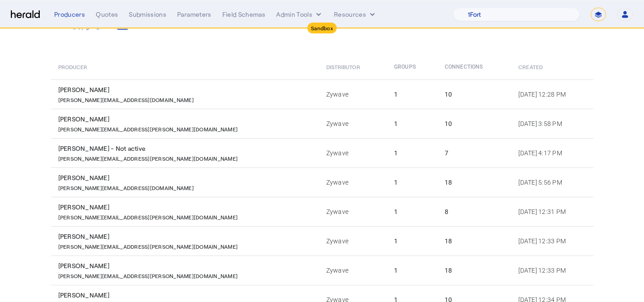 This screenshot has height=302, width=644. What do you see at coordinates (195, 14) in the screenshot?
I see `div: Parameters` at bounding box center [195, 14].